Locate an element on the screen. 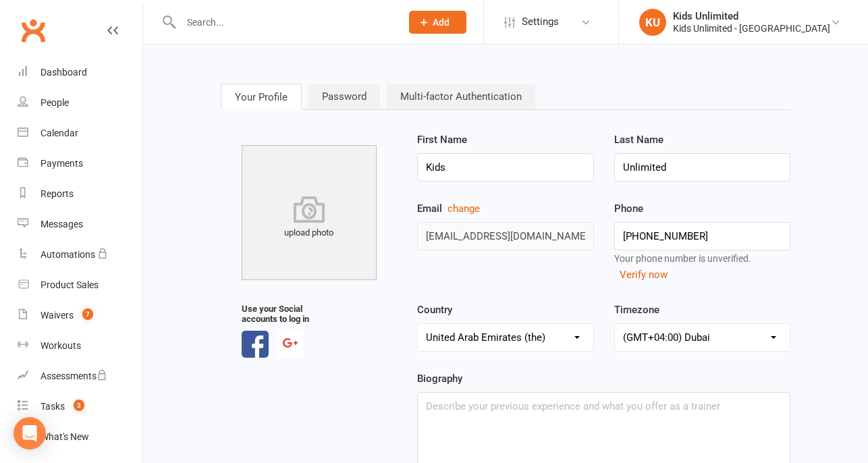 Image resolution: width=868 pixels, height=463 pixels. a: Multi-factor Authentication is located at coordinates (461, 96).